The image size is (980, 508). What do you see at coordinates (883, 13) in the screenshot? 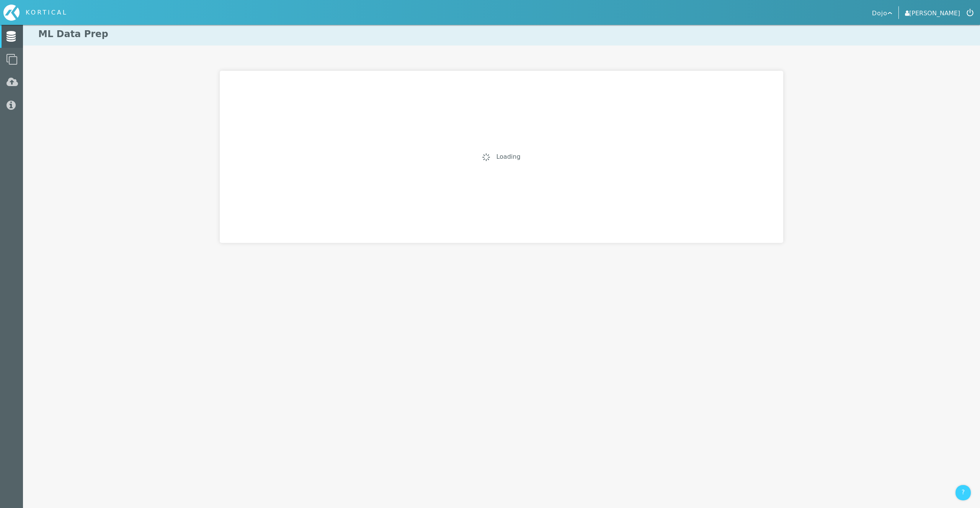
I see `button: Dojo` at bounding box center [883, 13].